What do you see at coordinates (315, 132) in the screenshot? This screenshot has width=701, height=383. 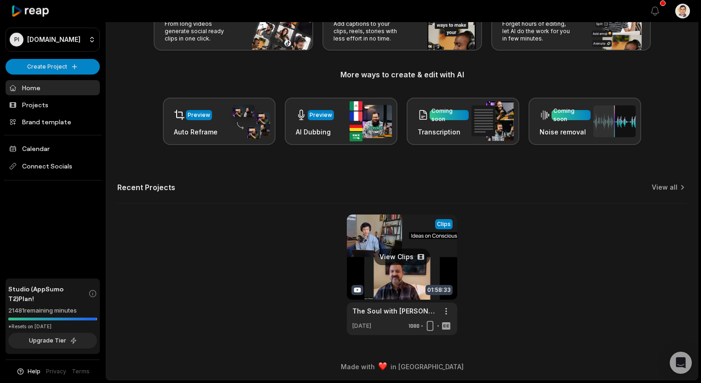 I see `h3: AI Dubbing` at bounding box center [315, 132].